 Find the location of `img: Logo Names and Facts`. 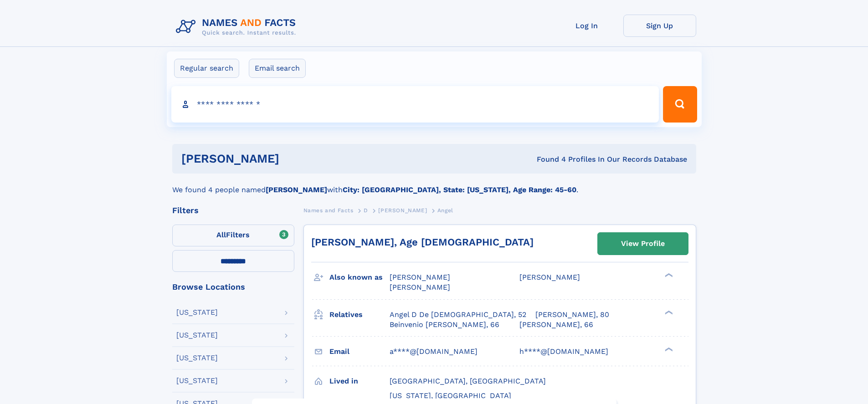

img: Logo Names and Facts is located at coordinates (238, 27).